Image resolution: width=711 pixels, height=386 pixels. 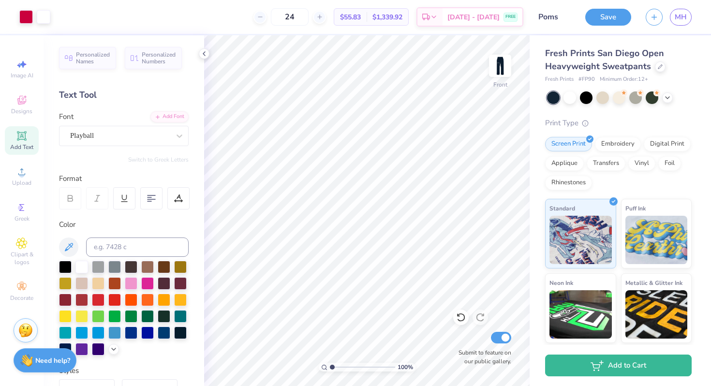 What do you see at coordinates (511, 17) in the screenshot?
I see `span: FREE` at bounding box center [511, 17].